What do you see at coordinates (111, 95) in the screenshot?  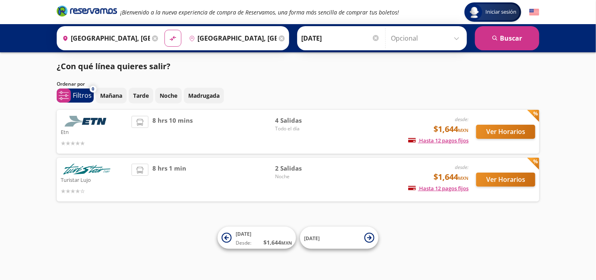 I see `button: Mañana` at bounding box center [111, 95].